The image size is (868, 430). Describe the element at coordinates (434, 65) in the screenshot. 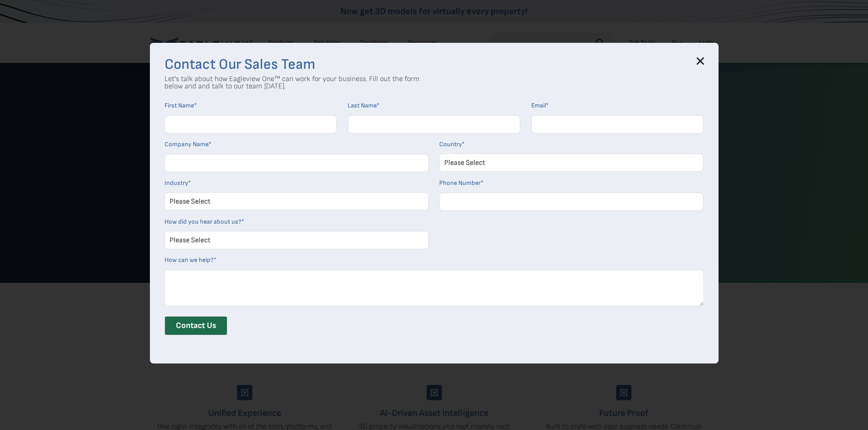

I see `h3: Contact Our Sales Team` at that location.